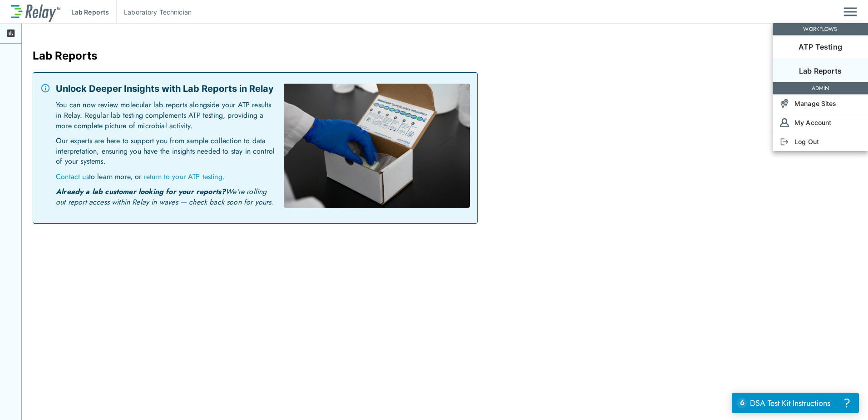  I want to click on p: ADMIN, so click(820, 88).